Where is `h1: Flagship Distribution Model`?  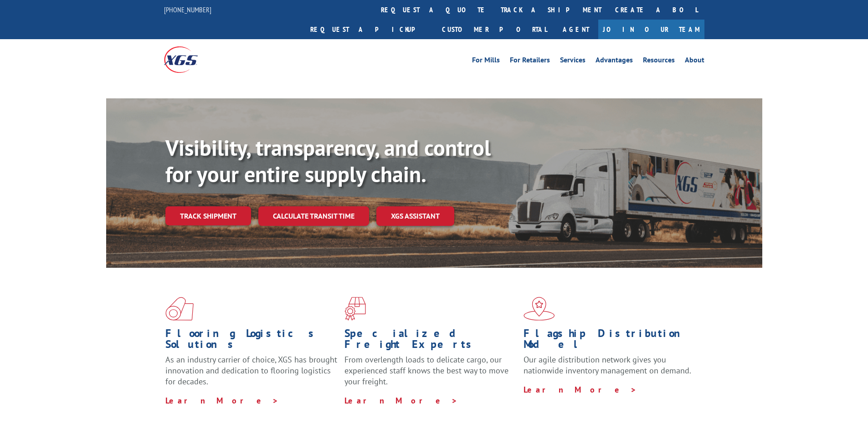
h1: Flagship Distribution Model is located at coordinates (609, 341).